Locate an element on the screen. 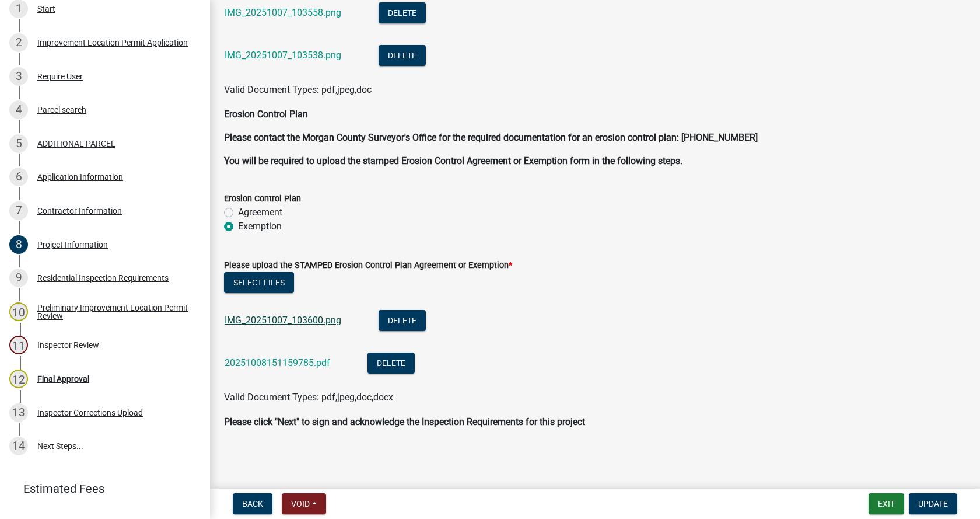 The height and width of the screenshot is (519, 980). button: Exit is located at coordinates (886, 504).